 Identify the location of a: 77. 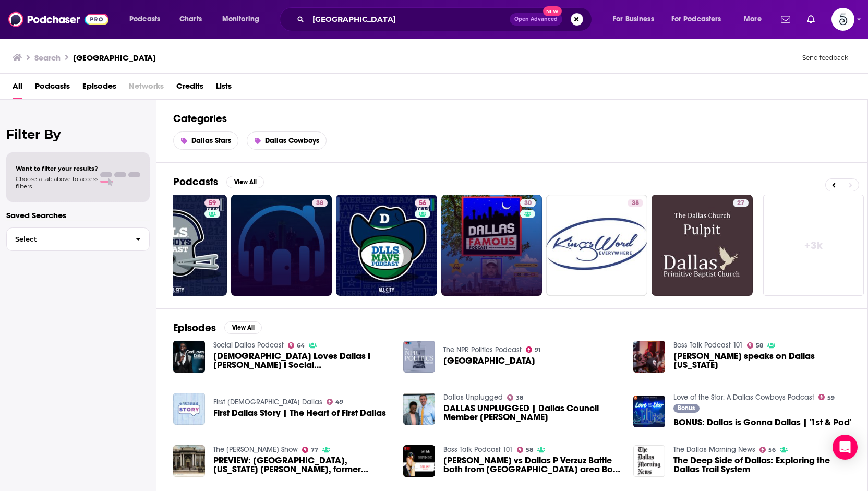
(310, 450).